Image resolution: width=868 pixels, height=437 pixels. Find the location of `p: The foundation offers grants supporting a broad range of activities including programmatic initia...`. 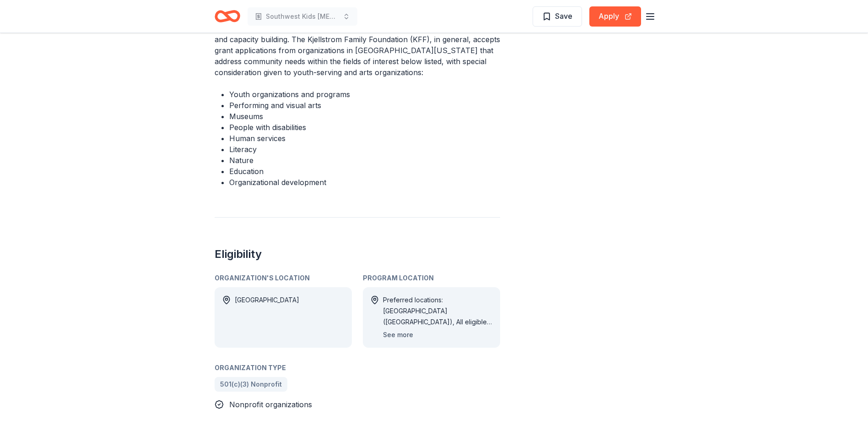

p: The foundation offers grants supporting a broad range of activities including programmatic initia... is located at coordinates (358, 45).